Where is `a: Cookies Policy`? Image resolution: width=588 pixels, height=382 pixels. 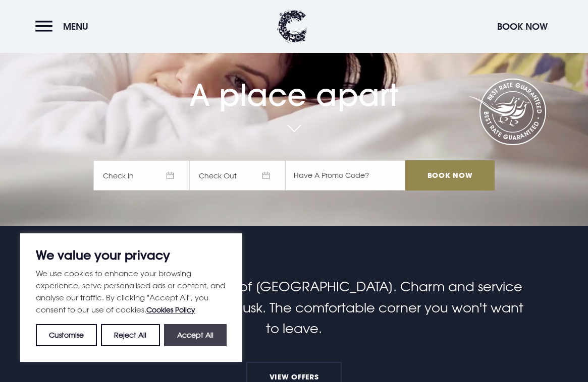
a: Cookies Policy is located at coordinates (171, 310).